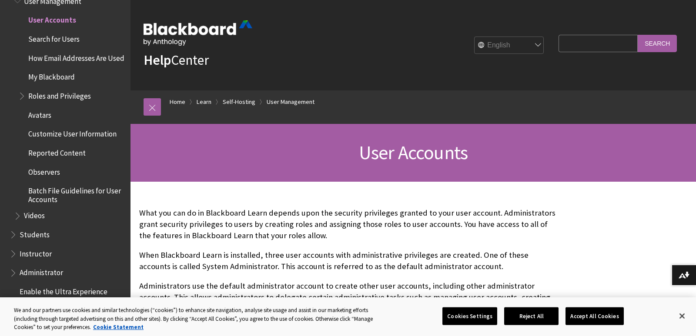 Image resolution: width=696 pixels, height=336 pixels. Describe the element at coordinates (470, 316) in the screenshot. I see `button: Cookies Settings` at that location.